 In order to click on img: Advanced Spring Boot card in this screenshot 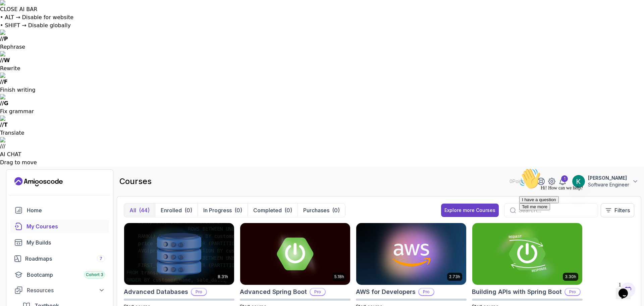, I will do `click(295, 254)`.